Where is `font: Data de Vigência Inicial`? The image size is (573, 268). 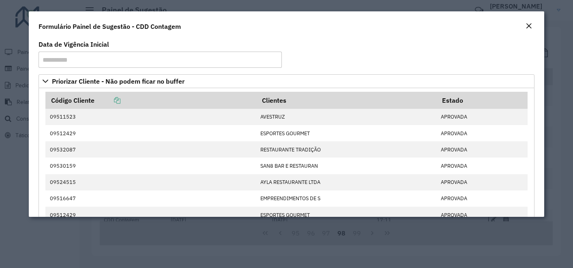
font: Data de Vigência Inicial is located at coordinates (74, 44).